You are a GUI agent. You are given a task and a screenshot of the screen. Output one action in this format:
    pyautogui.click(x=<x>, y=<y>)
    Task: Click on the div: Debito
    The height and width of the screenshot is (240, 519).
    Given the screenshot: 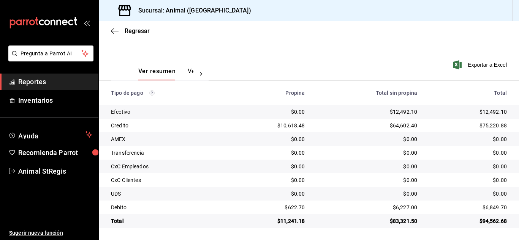 What is the action you would take?
    pyautogui.click(x=166, y=208)
    